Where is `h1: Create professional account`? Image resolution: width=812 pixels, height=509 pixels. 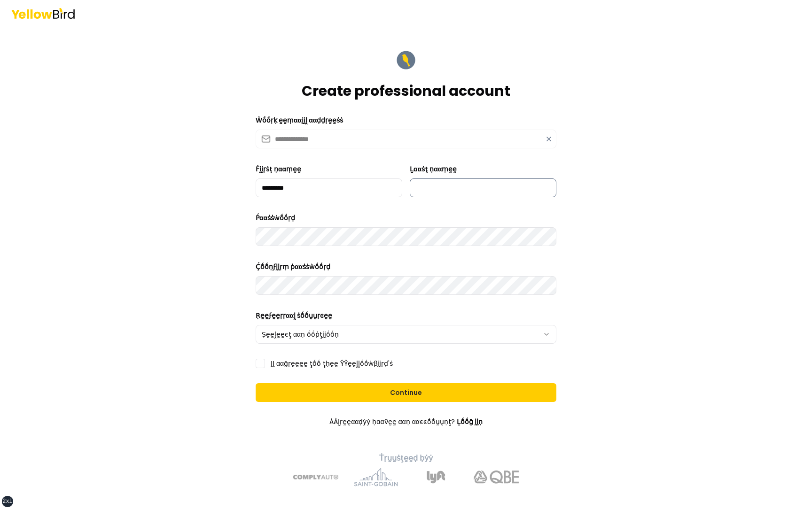 h1: Create professional account is located at coordinates (406, 91).